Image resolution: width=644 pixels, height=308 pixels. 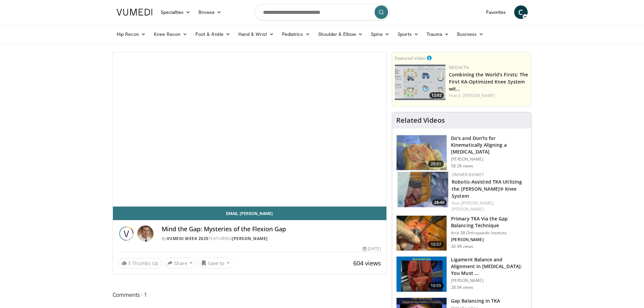 I want to click on a: 12:02, so click(x=420, y=82).